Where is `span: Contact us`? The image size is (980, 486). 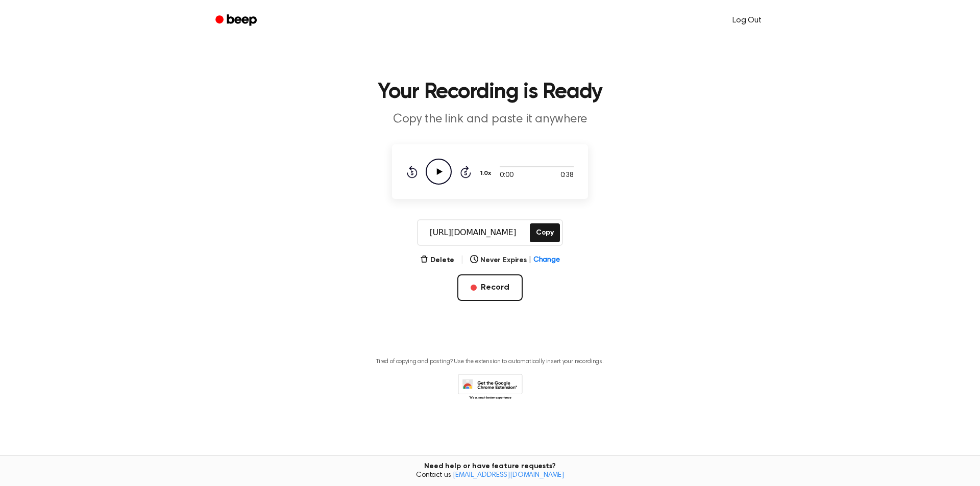
span: Contact us is located at coordinates (490, 476).